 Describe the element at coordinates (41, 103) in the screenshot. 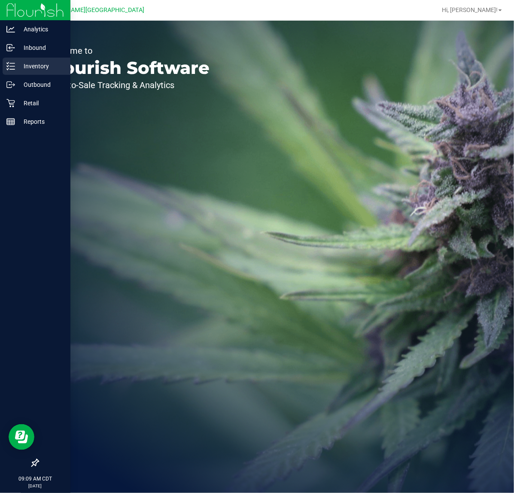

I see `p: Retail` at that location.